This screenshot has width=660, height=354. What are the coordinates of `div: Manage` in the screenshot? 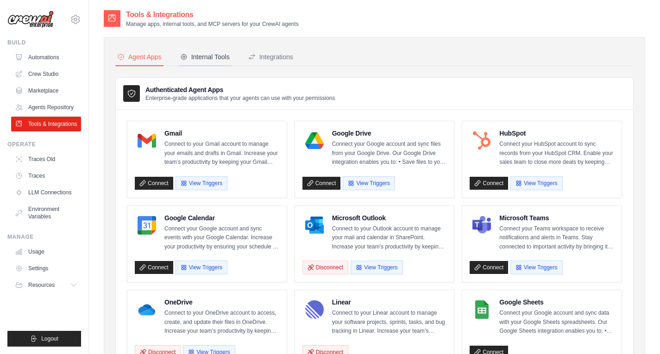 It's located at (44, 237).